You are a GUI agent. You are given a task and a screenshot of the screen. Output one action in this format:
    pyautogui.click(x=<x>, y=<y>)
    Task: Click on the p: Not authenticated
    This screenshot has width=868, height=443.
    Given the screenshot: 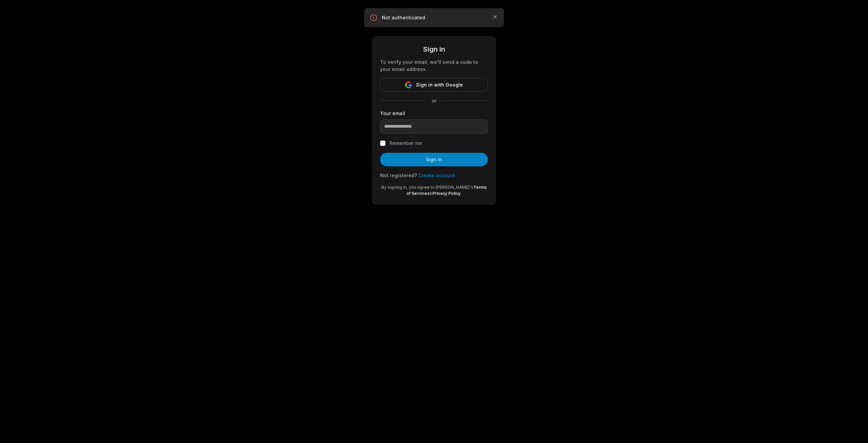 What is the action you would take?
    pyautogui.click(x=434, y=18)
    